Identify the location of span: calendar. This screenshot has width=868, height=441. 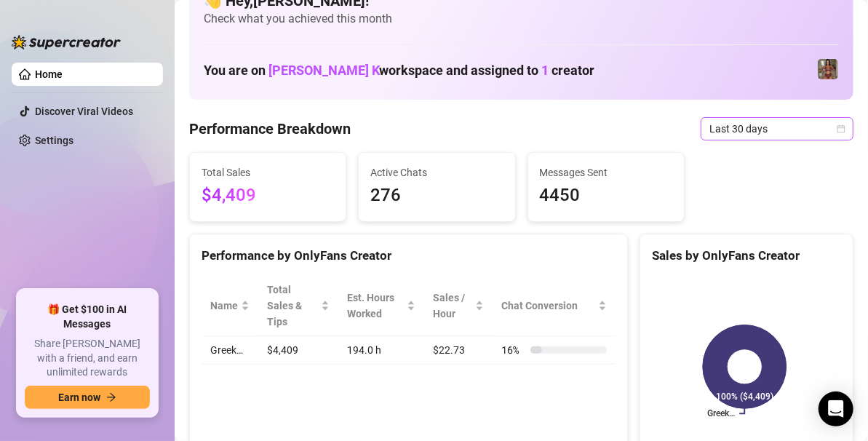
(841, 129).